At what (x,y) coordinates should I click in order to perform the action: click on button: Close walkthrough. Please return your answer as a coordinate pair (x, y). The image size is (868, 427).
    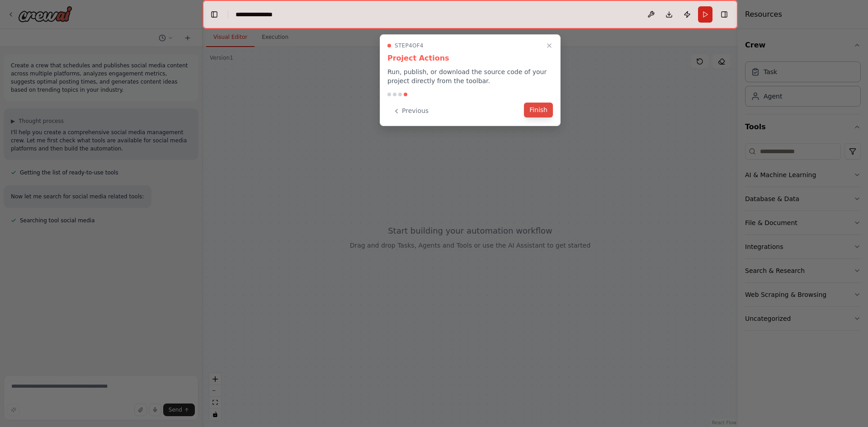
    Looking at the image, I should click on (549, 45).